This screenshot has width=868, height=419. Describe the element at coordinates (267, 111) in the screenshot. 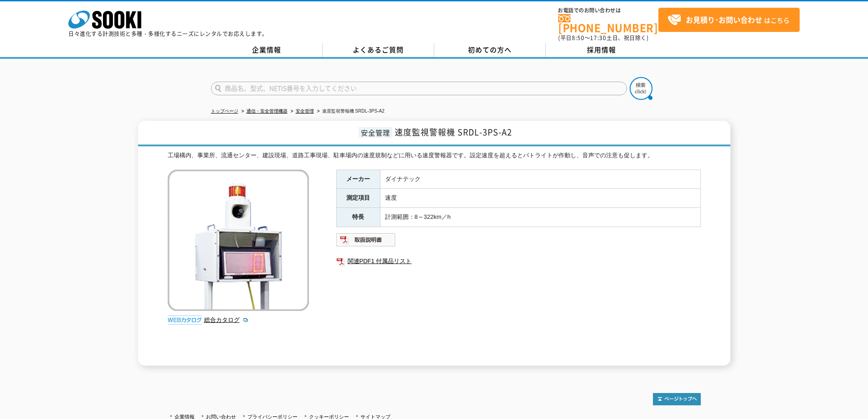

I see `a: 通信・安全管理機器` at that location.